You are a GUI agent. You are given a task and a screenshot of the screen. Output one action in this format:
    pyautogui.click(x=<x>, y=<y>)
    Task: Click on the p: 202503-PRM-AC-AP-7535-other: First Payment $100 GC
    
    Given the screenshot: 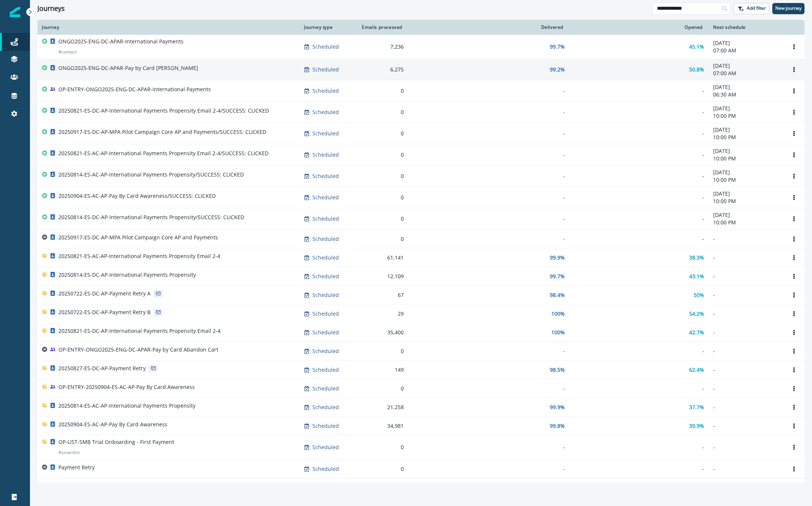 What is the action you would take?
    pyautogui.click(x=126, y=487)
    